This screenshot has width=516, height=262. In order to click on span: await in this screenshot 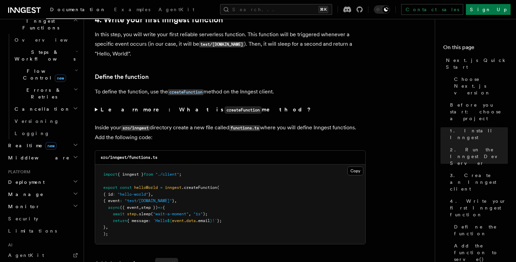, I will do `click(119, 214)`.